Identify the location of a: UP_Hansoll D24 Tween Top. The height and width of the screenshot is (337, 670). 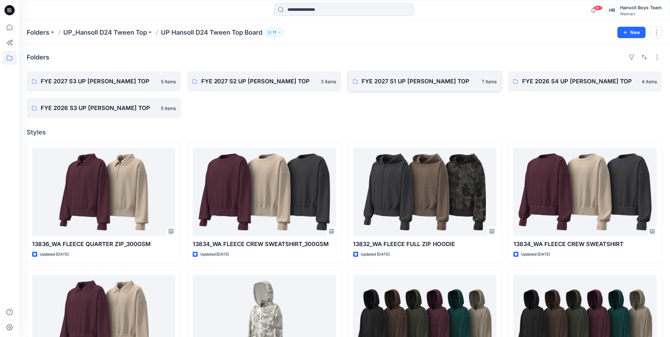
(105, 32).